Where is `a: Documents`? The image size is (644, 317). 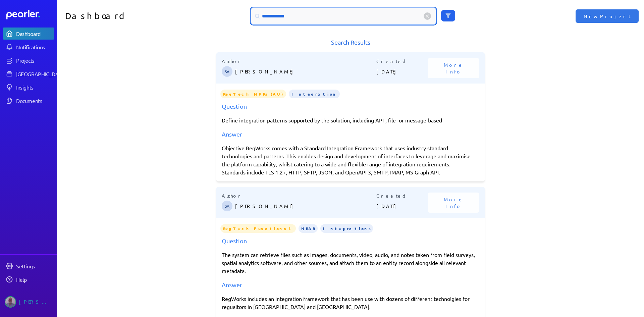 a: Documents is located at coordinates (28, 101).